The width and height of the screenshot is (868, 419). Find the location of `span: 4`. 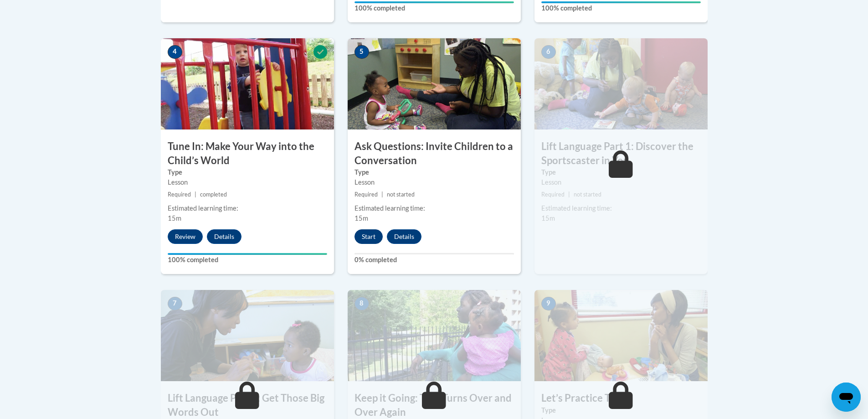

span: 4 is located at coordinates (175, 52).